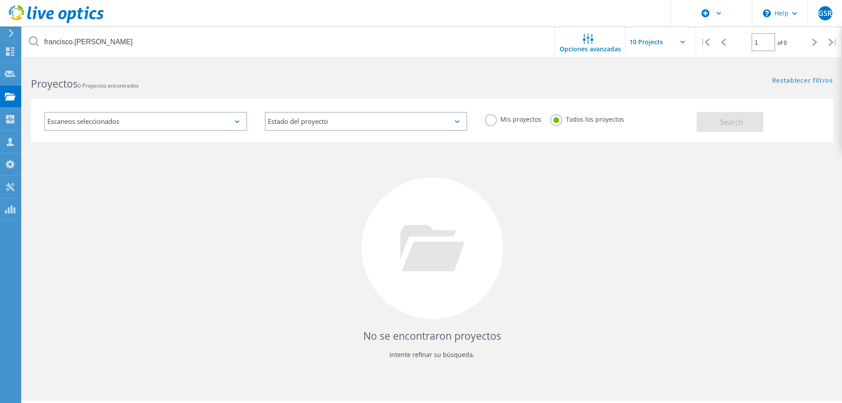  I want to click on span: Opciones avanzadas, so click(590, 49).